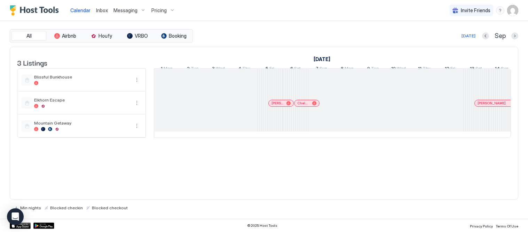 The image size is (528, 232). What do you see at coordinates (174, 36) in the screenshot?
I see `button: Booking` at bounding box center [174, 36].